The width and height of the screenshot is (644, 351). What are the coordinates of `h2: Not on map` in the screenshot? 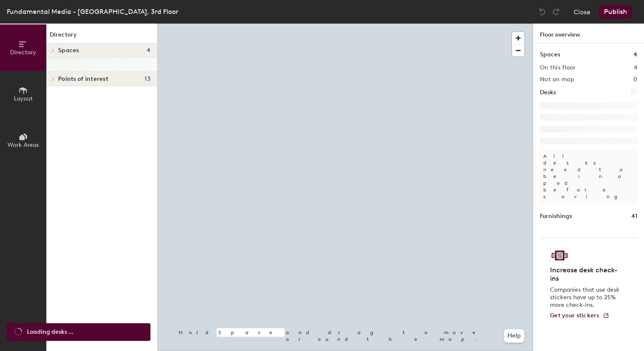 It's located at (557, 80).